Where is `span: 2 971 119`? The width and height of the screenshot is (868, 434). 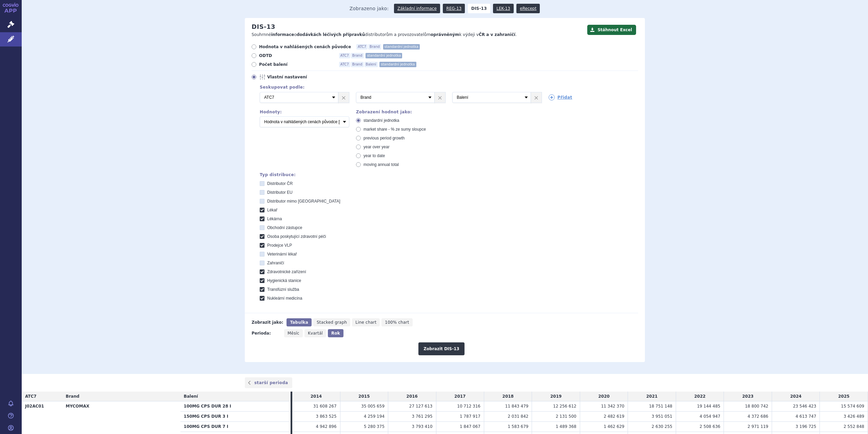
span: 2 971 119 is located at coordinates (757, 426).